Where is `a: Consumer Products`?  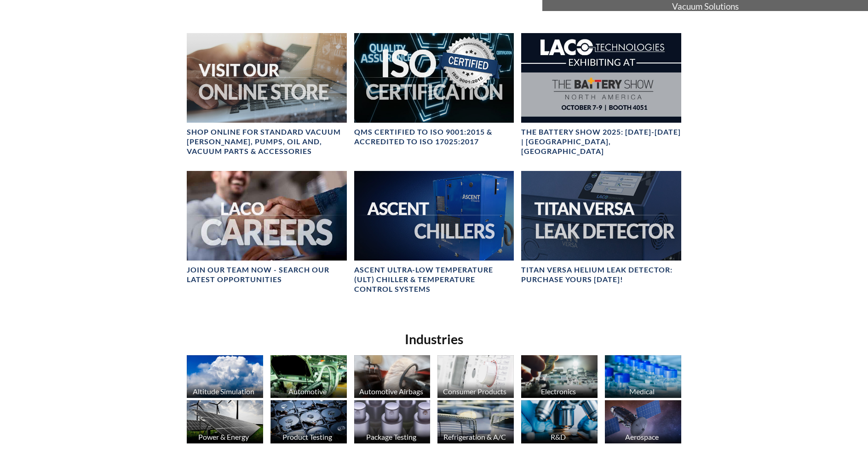
a: Consumer Products is located at coordinates (476, 378).